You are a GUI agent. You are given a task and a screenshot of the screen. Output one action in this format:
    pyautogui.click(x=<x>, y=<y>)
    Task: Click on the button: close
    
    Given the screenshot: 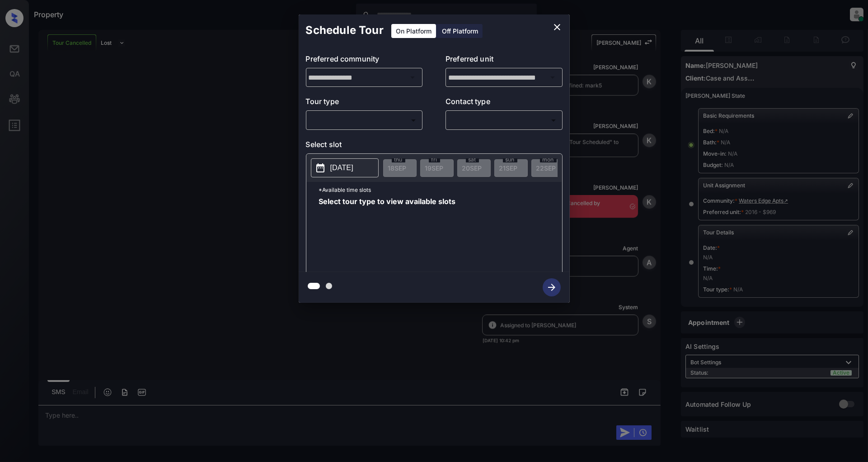 What is the action you would take?
    pyautogui.click(x=558, y=27)
    